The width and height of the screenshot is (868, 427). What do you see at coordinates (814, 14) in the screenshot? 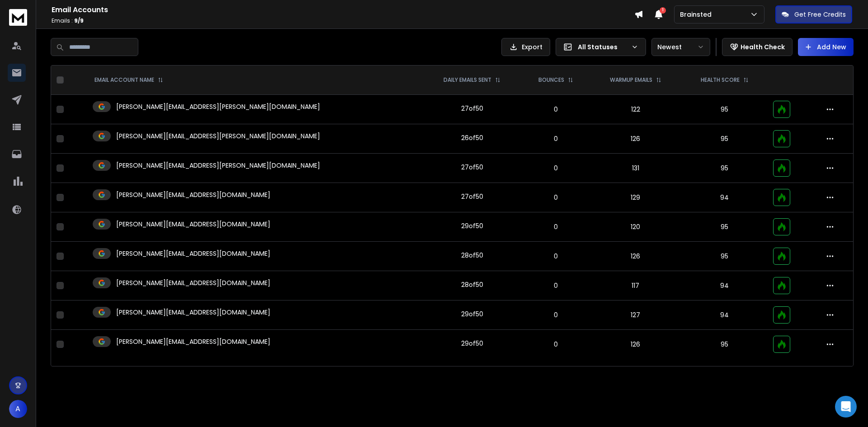
I see `button: Get Free Credits` at bounding box center [814, 14].